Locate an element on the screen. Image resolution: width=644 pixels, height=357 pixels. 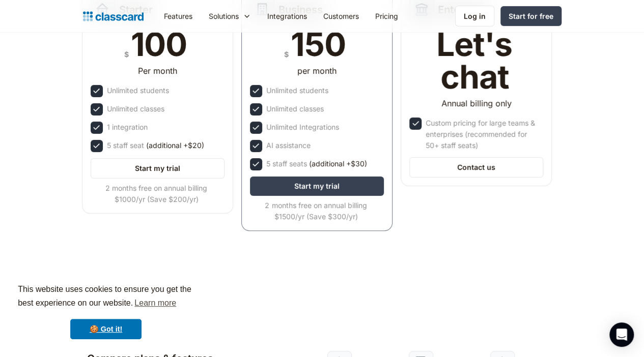
div: 150 is located at coordinates (318, 44).